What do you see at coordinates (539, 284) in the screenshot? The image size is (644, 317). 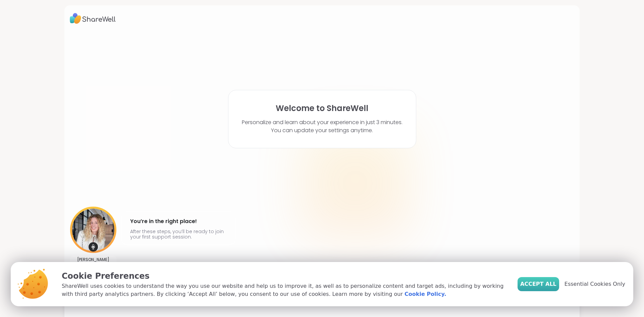 I see `button: Accept All` at bounding box center [539, 284].